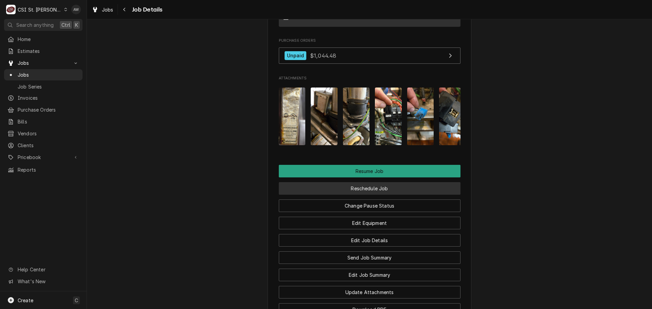 Image resolution: width=652 pixels, height=309 pixels. I want to click on button: Search anythingCtrlK, so click(43, 25).